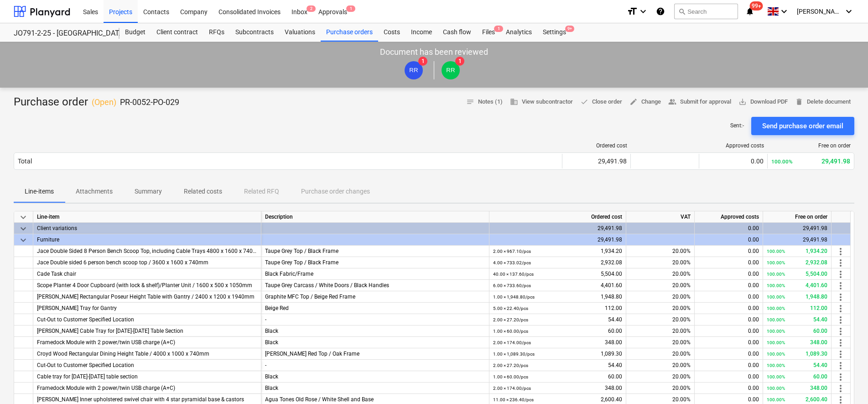 The image size is (868, 404). I want to click on div: 4,401.60, so click(797, 285).